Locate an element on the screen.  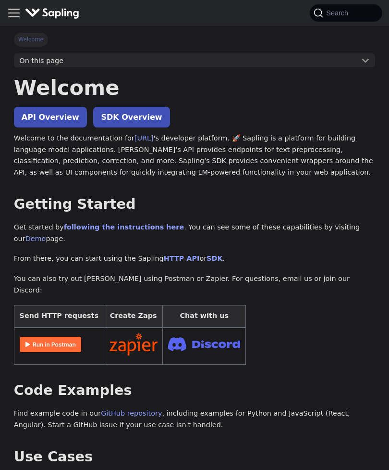
a: GitHub repository is located at coordinates (131, 413).